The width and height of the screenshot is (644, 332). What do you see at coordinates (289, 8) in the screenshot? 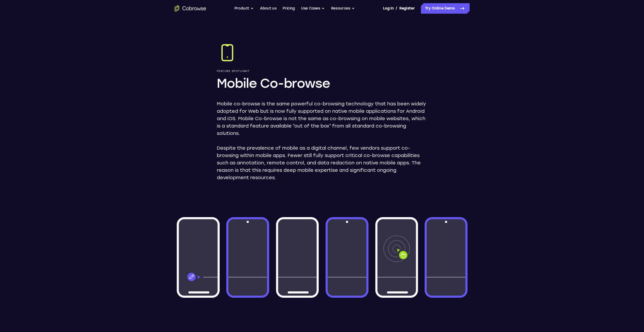
I see `a: Pricing` at bounding box center [289, 8].